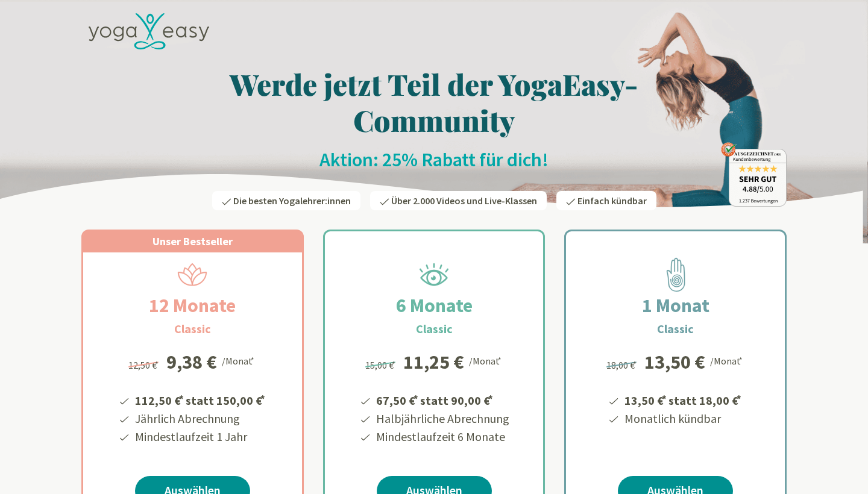  Describe the element at coordinates (434, 101) in the screenshot. I see `h1: Werde jetzt Teil der YogaEasy-Community` at that location.